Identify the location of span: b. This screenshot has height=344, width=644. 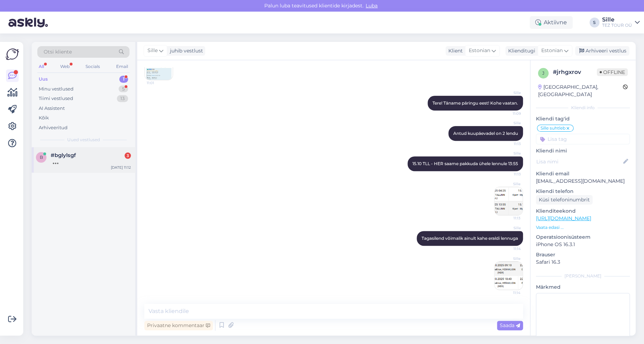
(41, 157).